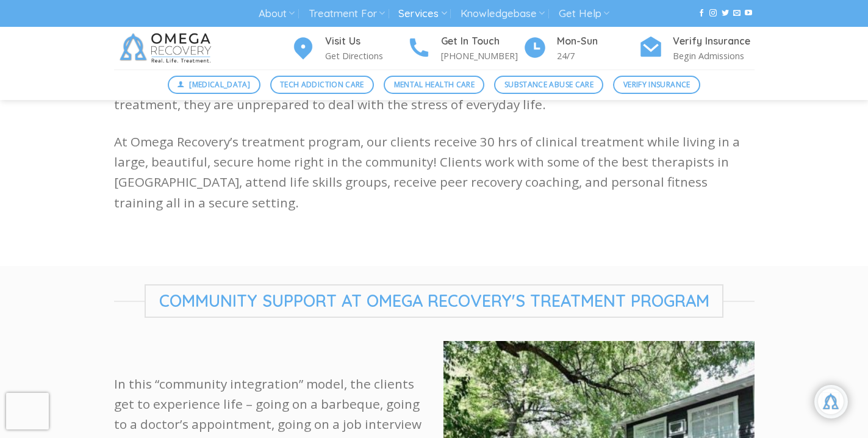 Image resolution: width=868 pixels, height=438 pixels. What do you see at coordinates (322, 85) in the screenshot?
I see `a: Tech Addiction Care` at bounding box center [322, 85].